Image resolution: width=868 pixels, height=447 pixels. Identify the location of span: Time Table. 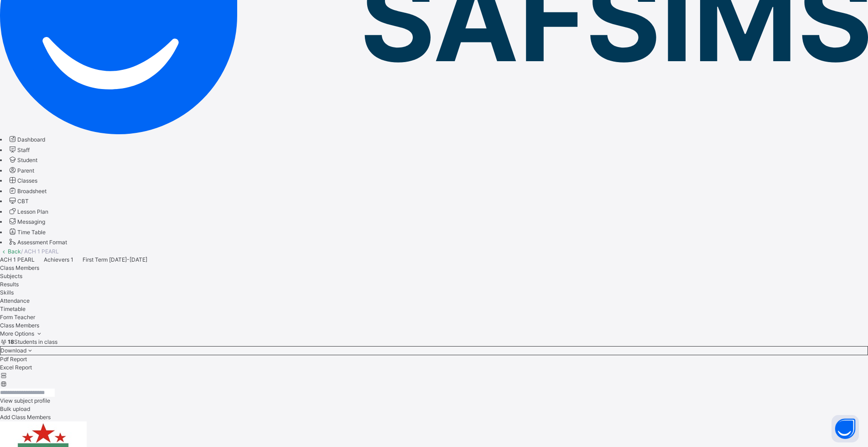
(31, 232).